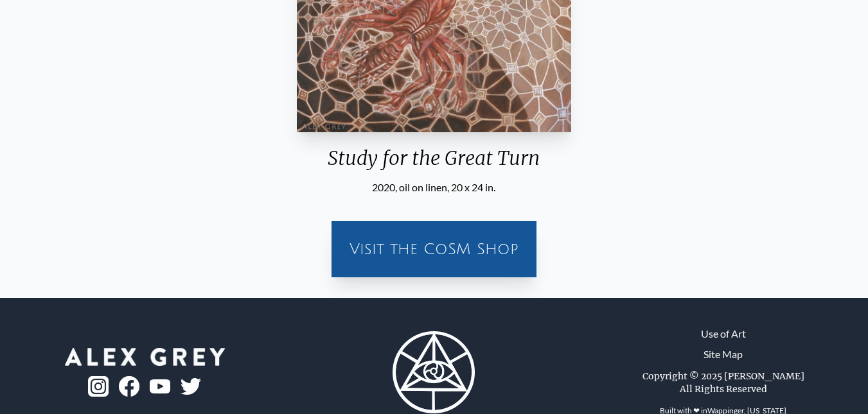 This screenshot has width=868, height=414. Describe the element at coordinates (434, 249) in the screenshot. I see `div: Visit the CoSM Shop` at that location.